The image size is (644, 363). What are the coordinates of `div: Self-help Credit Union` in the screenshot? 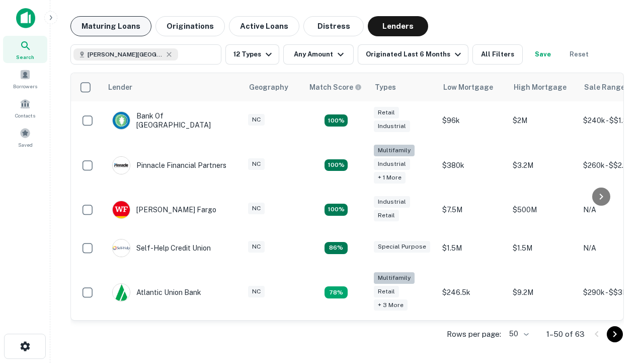 It's located at (161, 248).